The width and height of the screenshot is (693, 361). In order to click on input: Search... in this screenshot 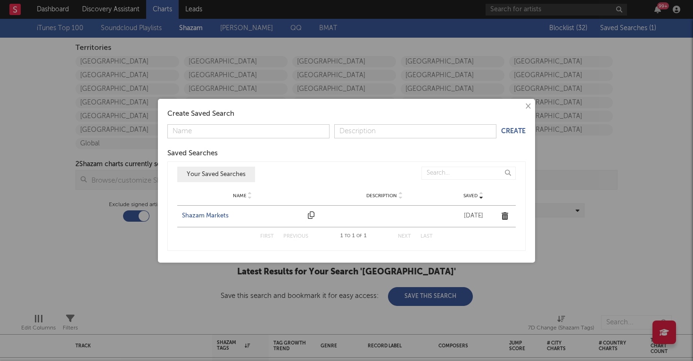, I will do `click(468, 173)`.